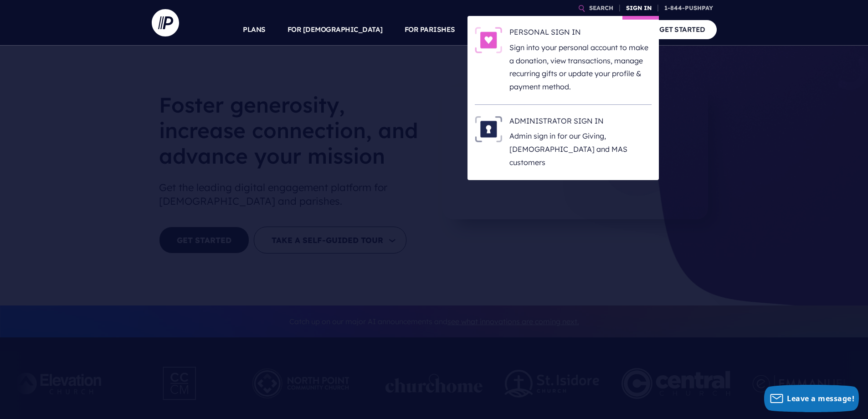 The width and height of the screenshot is (868, 419). I want to click on h6: ADMINISTRATOR SIGN IN, so click(580, 123).